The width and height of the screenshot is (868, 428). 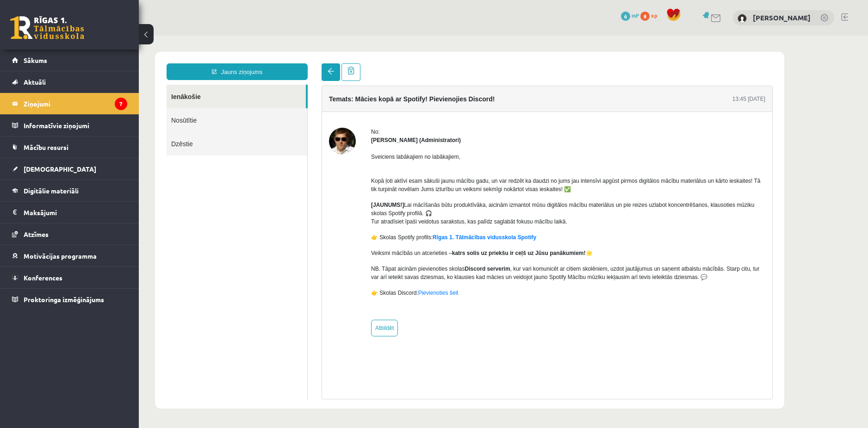 I want to click on a: Atzīmes, so click(x=69, y=234).